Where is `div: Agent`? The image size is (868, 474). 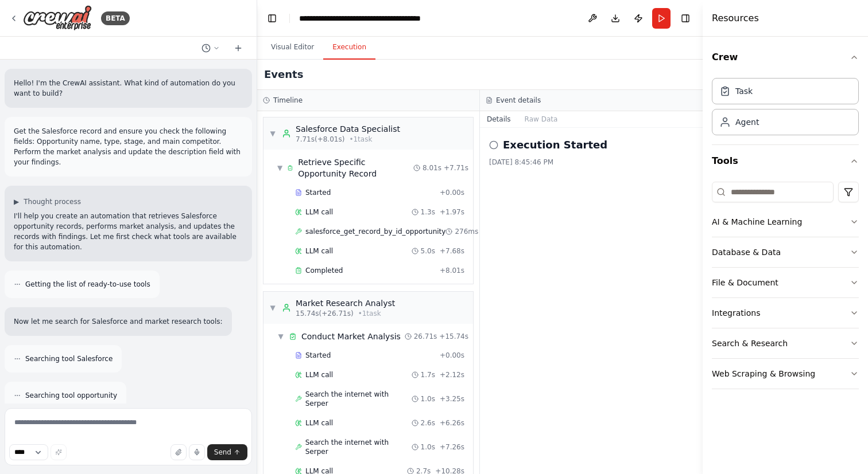
div: Agent is located at coordinates (747, 123).